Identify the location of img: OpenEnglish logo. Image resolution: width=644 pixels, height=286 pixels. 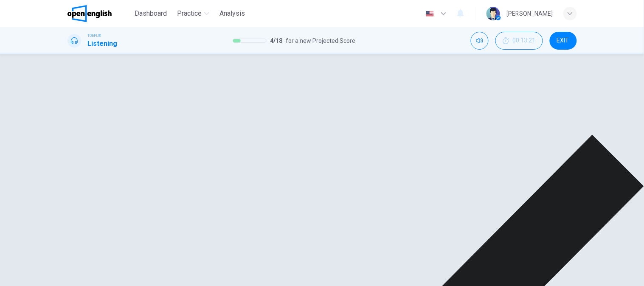
(90, 14).